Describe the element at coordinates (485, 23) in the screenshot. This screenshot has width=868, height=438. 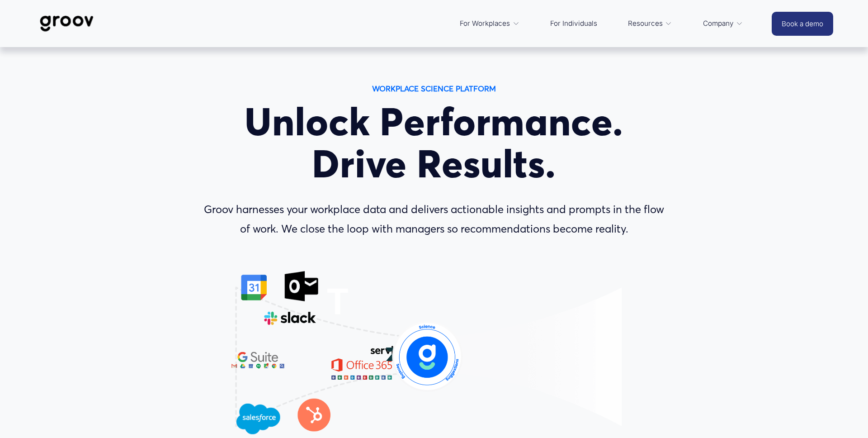
I see `span: For Workplaces` at that location.